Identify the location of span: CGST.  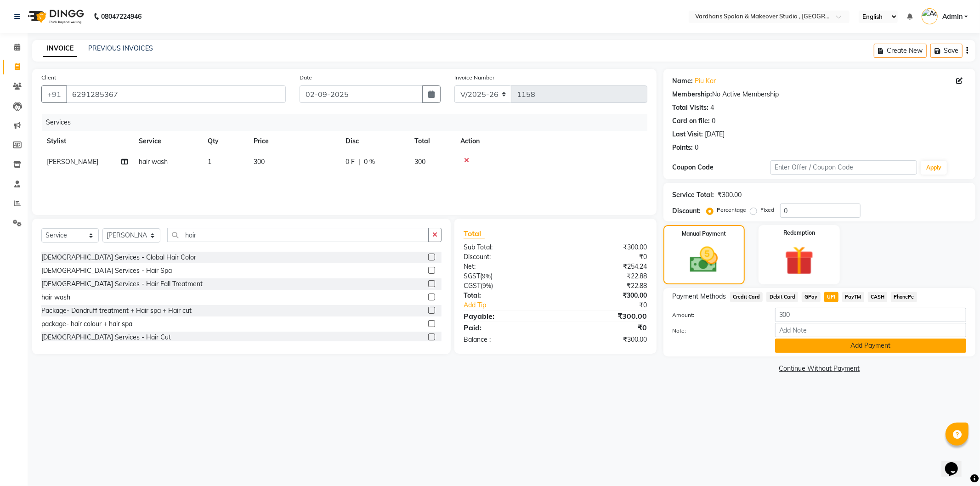
(472, 286).